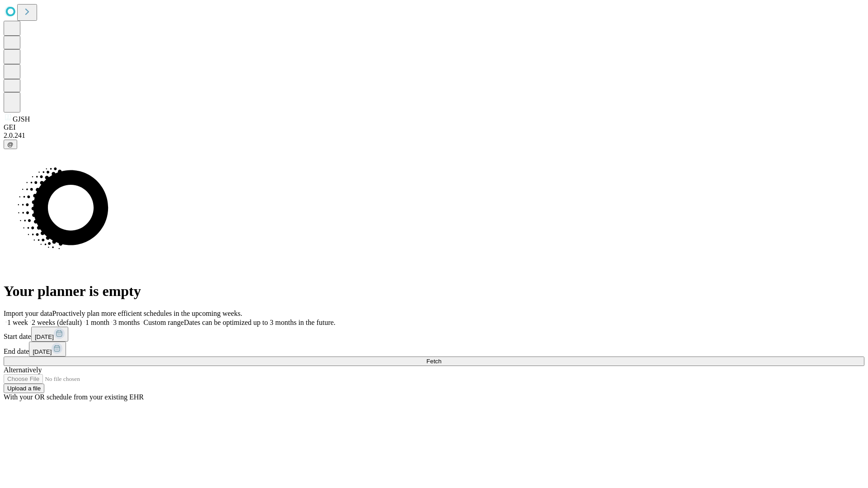  I want to click on span: Custom range, so click(163, 322).